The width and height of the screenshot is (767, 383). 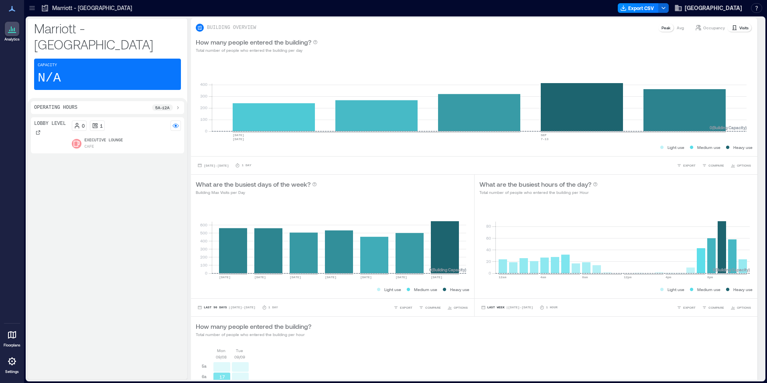 I want to click on p: What are the busiest hours of the day?, so click(x=535, y=184).